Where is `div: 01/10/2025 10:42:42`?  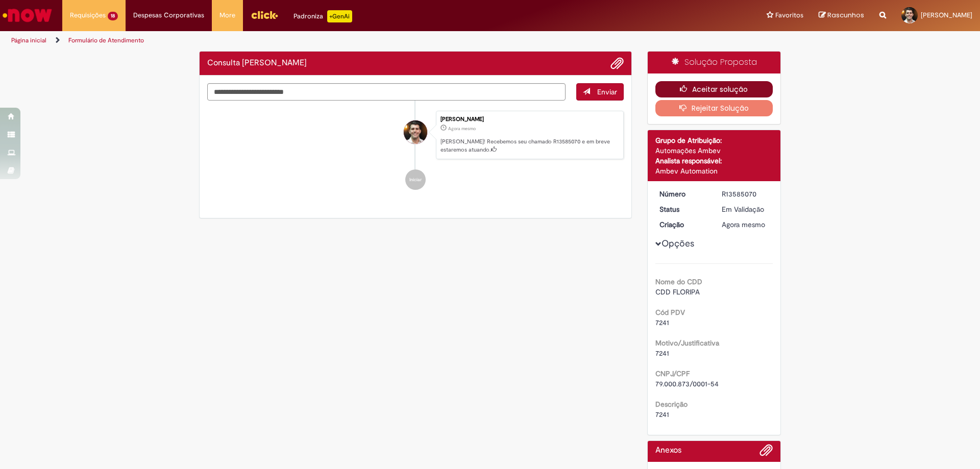 div: 01/10/2025 10:42:42 is located at coordinates (745, 225).